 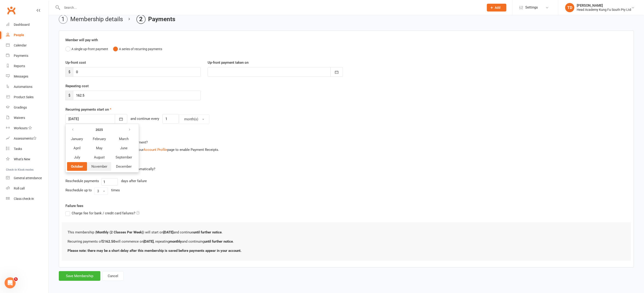 What do you see at coordinates (99, 148) in the screenshot?
I see `span: May` at bounding box center [99, 148].